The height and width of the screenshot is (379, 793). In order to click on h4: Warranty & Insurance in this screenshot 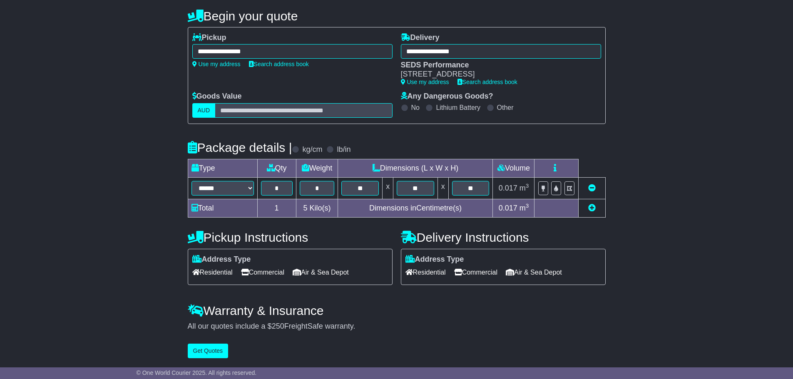, I will do `click(397, 310)`.